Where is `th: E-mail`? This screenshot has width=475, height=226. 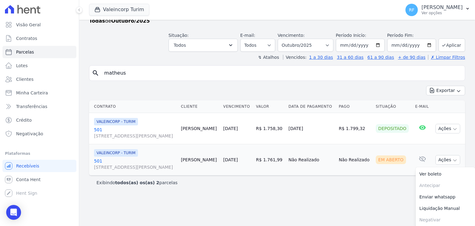 th: E-mail is located at coordinates (422, 106).